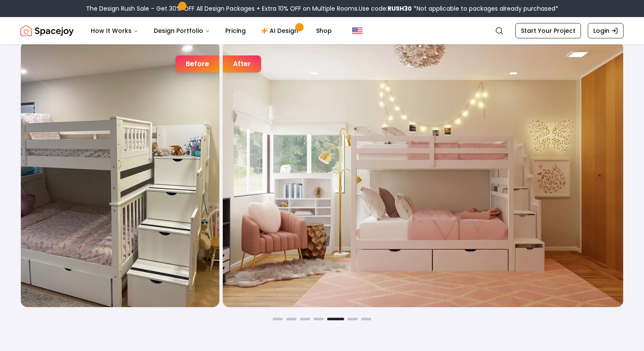 The image size is (644, 351). I want to click on b: RUSH30, so click(400, 8).